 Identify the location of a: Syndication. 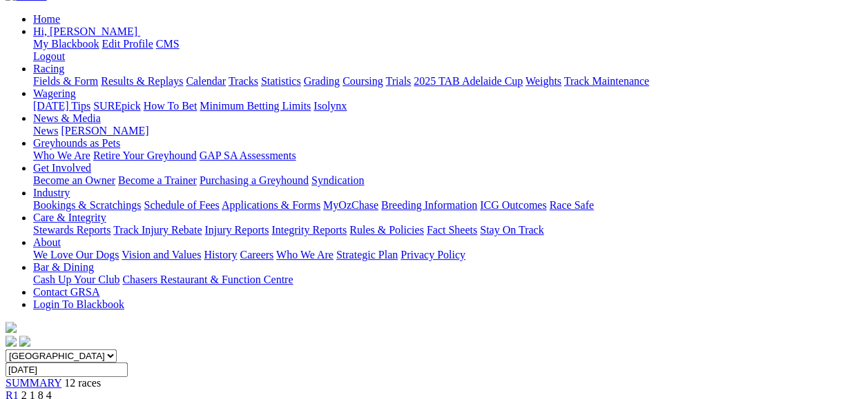
(337, 180).